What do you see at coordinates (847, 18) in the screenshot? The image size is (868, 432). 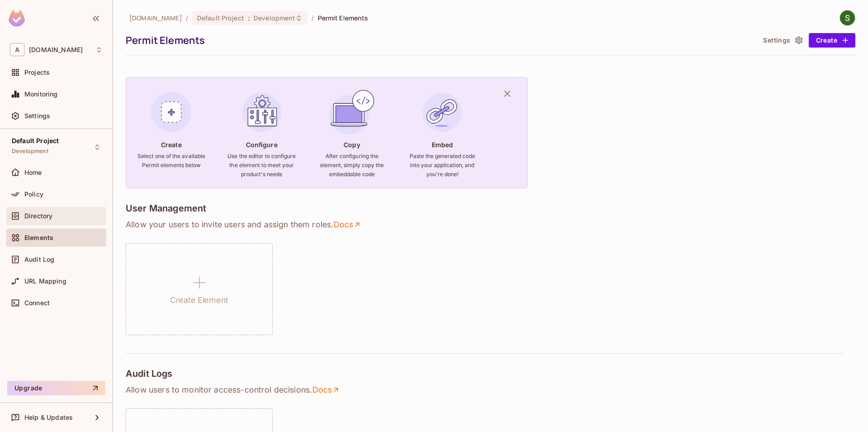 I see `img: Shakti Seniyar` at bounding box center [847, 18].